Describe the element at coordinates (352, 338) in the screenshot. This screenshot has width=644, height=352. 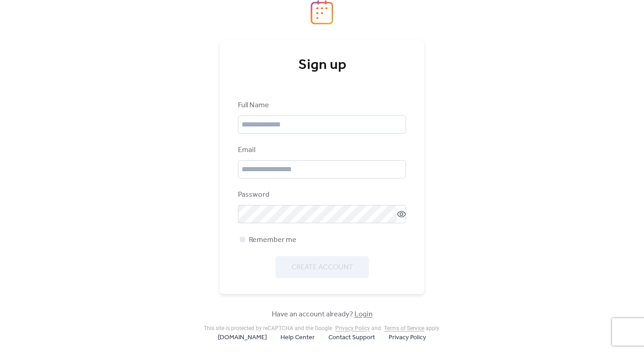
I see `span: Contact Support` at that location.